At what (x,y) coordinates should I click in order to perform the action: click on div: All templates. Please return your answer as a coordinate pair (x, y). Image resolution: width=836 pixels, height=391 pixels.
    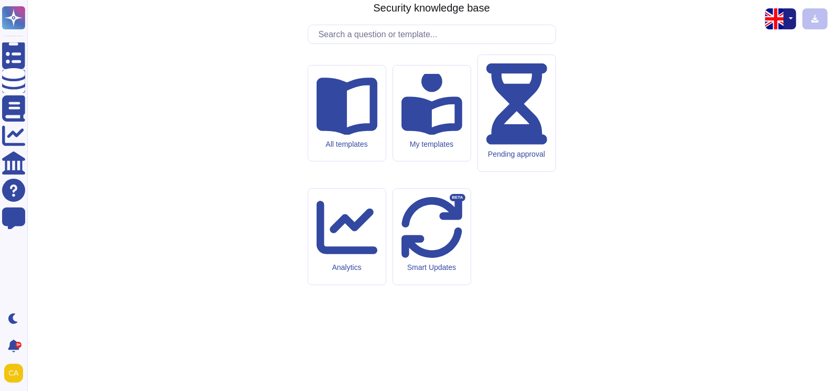
    Looking at the image, I should click on (347, 144).